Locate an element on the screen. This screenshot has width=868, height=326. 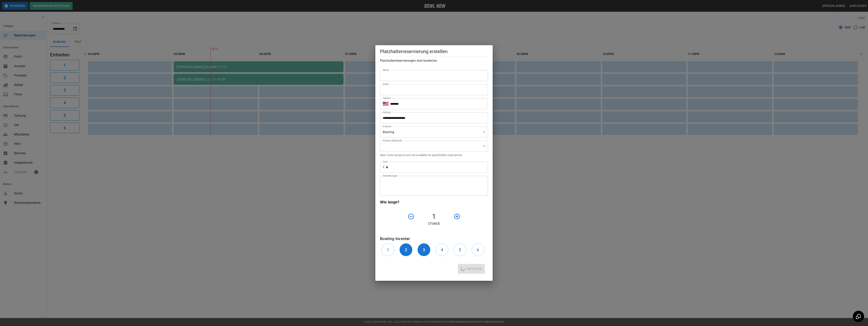
p: Note: Event products are not available for placeholder reservations is located at coordinates (434, 155).